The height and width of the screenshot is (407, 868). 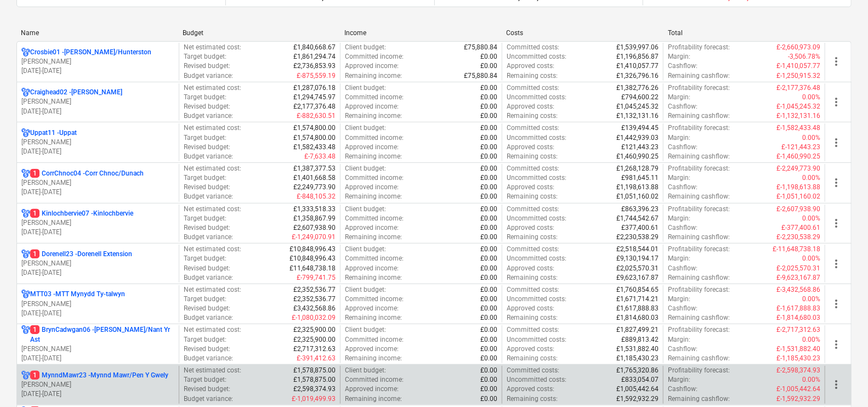 What do you see at coordinates (81, 254) in the screenshot?
I see `p: Dorenell23 - Dorenell Extension` at bounding box center [81, 254].